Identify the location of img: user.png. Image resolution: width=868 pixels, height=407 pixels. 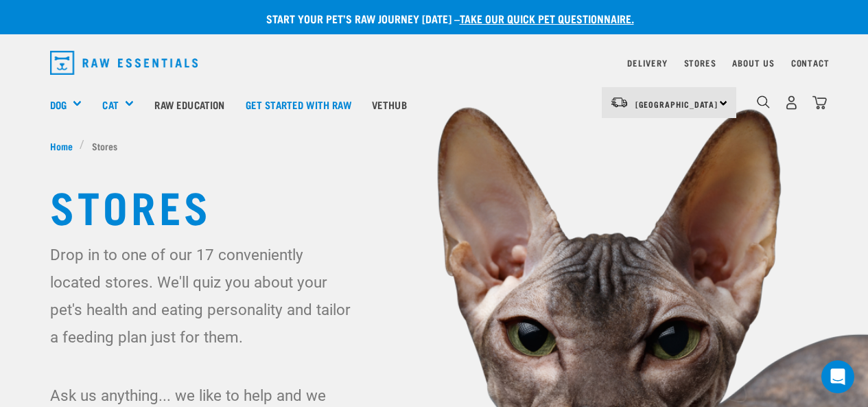
(791, 103).